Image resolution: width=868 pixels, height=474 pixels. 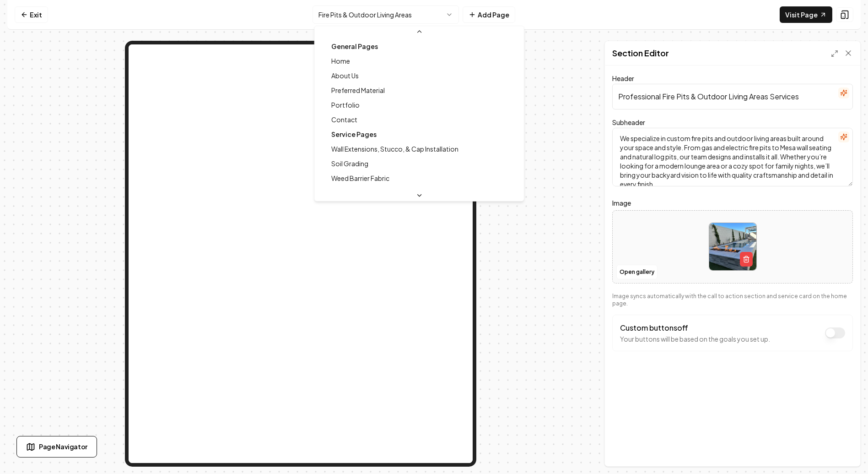 What do you see at coordinates (344, 120) in the screenshot?
I see `span: Contact` at bounding box center [344, 120].